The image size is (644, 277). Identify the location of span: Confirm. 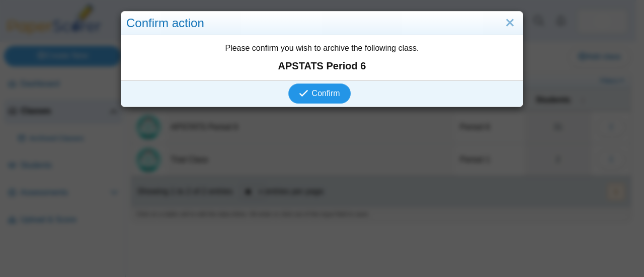
(326, 93).